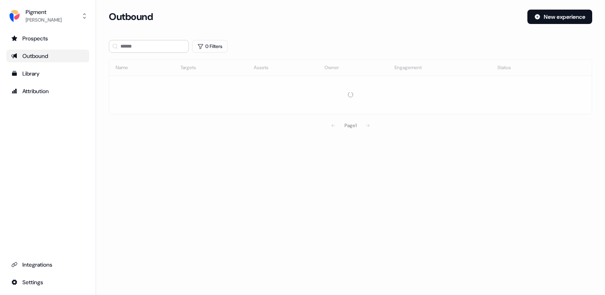 The width and height of the screenshot is (605, 295). What do you see at coordinates (48, 282) in the screenshot?
I see `button: Go to integrations` at bounding box center [48, 282].